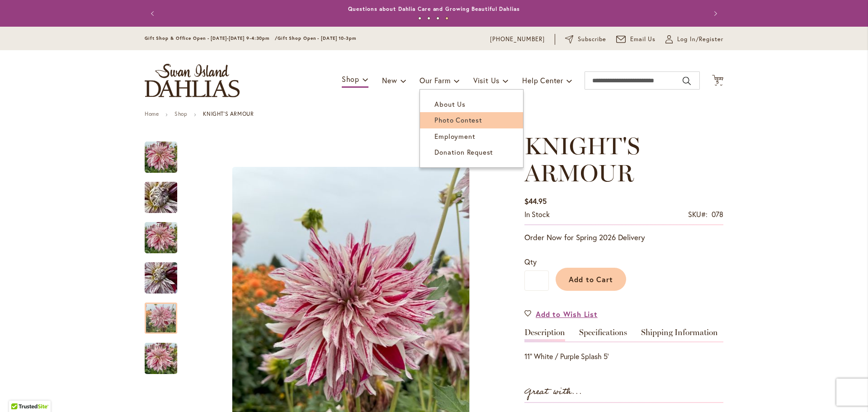 The width and height of the screenshot is (868, 412). I want to click on span: Add to Wish List, so click(566, 314).